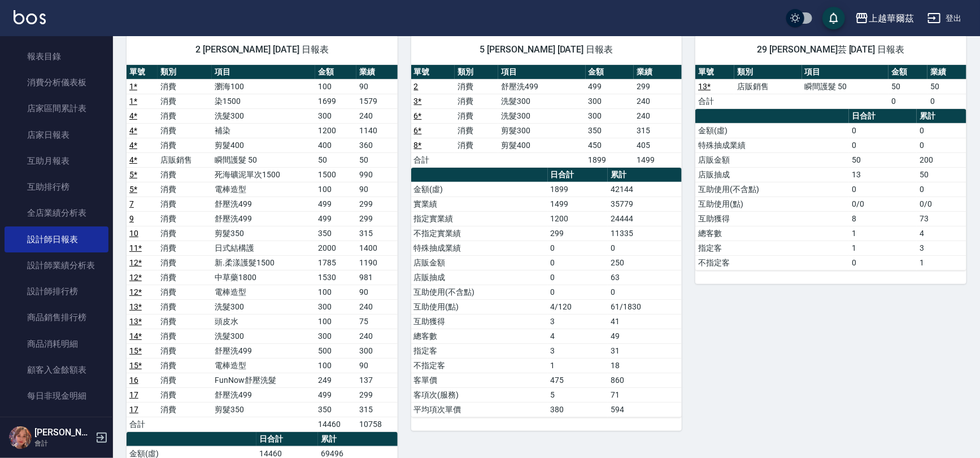 The width and height of the screenshot is (980, 458). What do you see at coordinates (610, 145) in the screenshot?
I see `td: 450` at bounding box center [610, 145].